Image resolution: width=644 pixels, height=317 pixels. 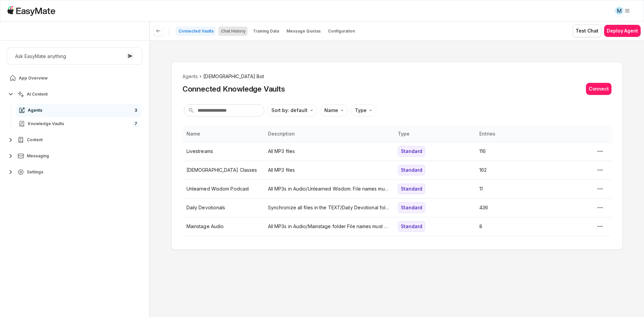 I want to click on button: Connect, so click(x=599, y=89).